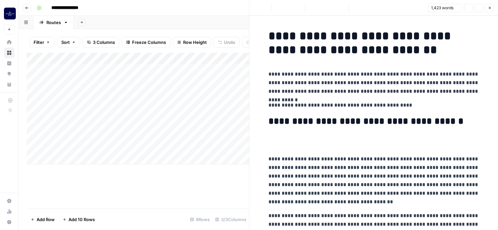  I want to click on a: Routes, so click(54, 22).